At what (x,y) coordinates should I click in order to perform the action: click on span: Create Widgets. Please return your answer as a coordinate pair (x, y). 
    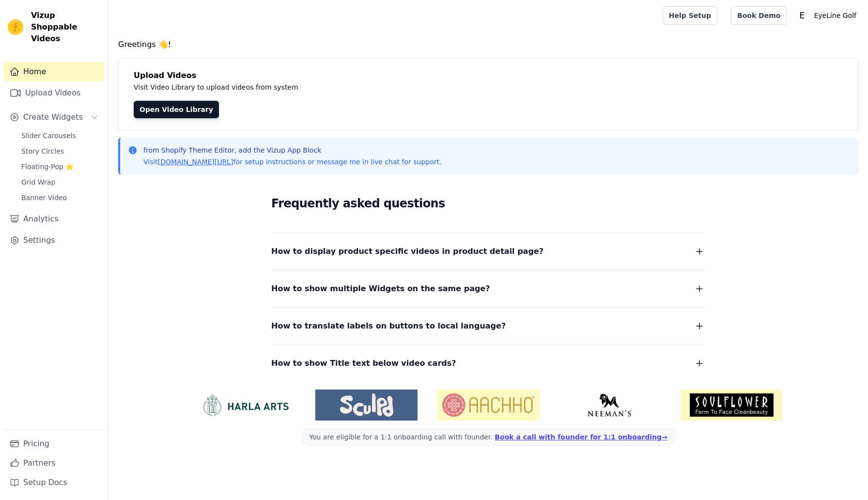
    Looking at the image, I should click on (53, 118).